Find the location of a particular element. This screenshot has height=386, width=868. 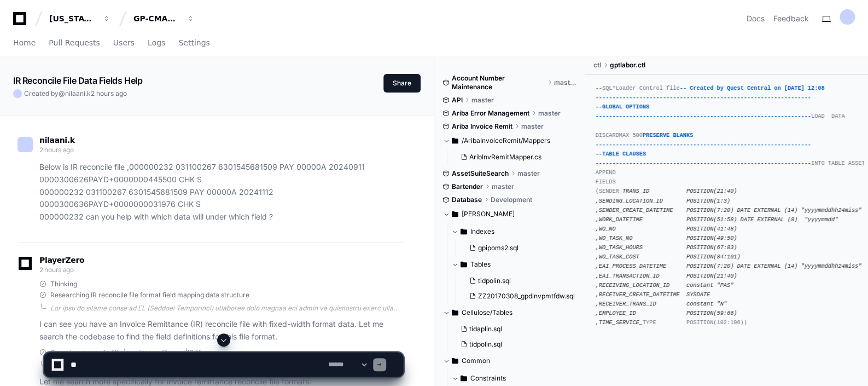

span: API is located at coordinates (457, 100).